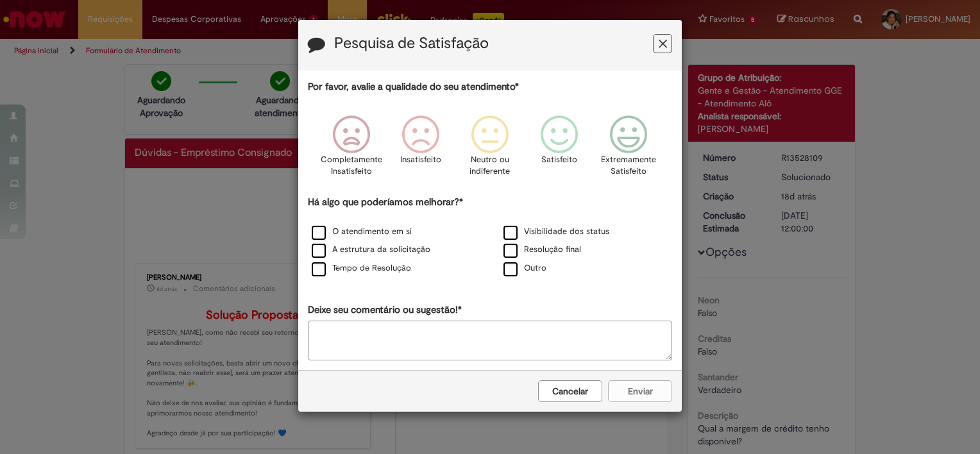 The height and width of the screenshot is (454, 980). Describe the element at coordinates (490, 150) in the screenshot. I see `div: Neutro ou indiferente` at that location.